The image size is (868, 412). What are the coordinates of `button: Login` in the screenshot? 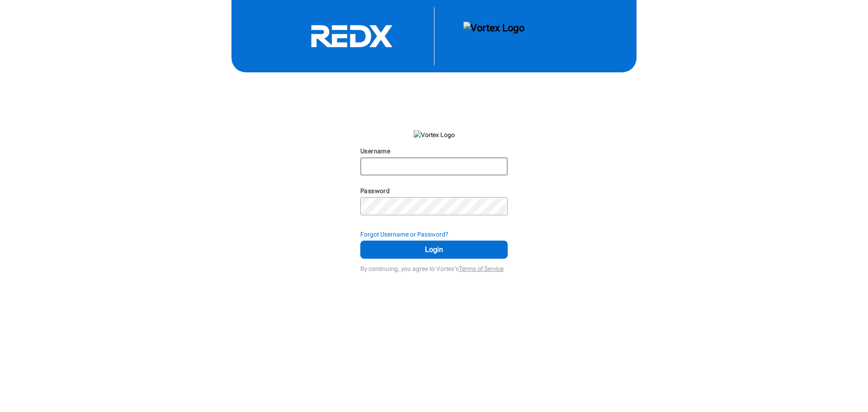 It's located at (434, 250).